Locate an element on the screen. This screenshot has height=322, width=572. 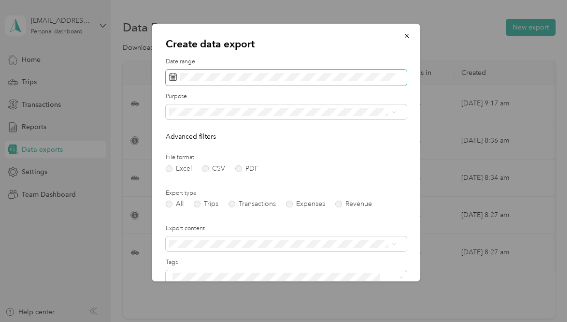
label: Trips is located at coordinates (206, 204).